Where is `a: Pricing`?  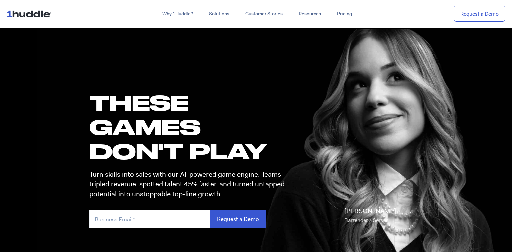
a: Pricing is located at coordinates (344, 14).